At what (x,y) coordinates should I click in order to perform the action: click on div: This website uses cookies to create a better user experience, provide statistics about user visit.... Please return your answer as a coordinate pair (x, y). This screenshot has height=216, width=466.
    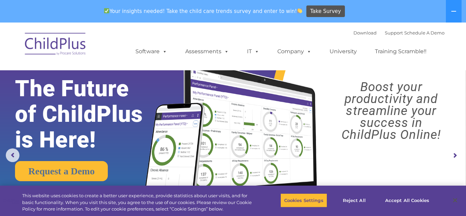
    Looking at the image, I should click on (139, 202).